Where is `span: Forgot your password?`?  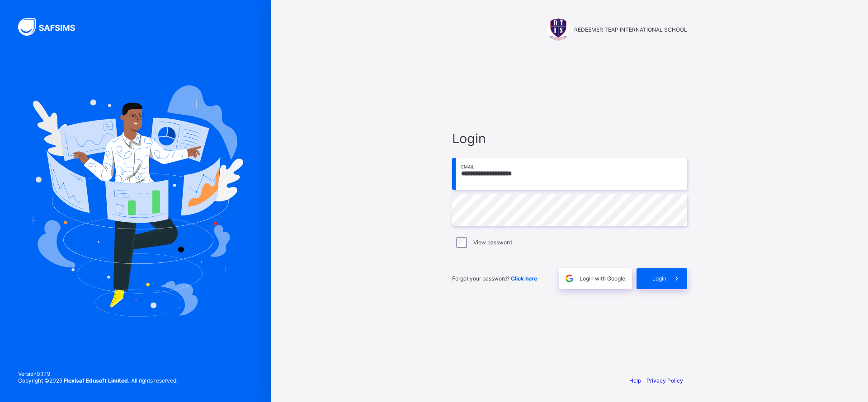 span: Forgot your password? is located at coordinates (495, 278).